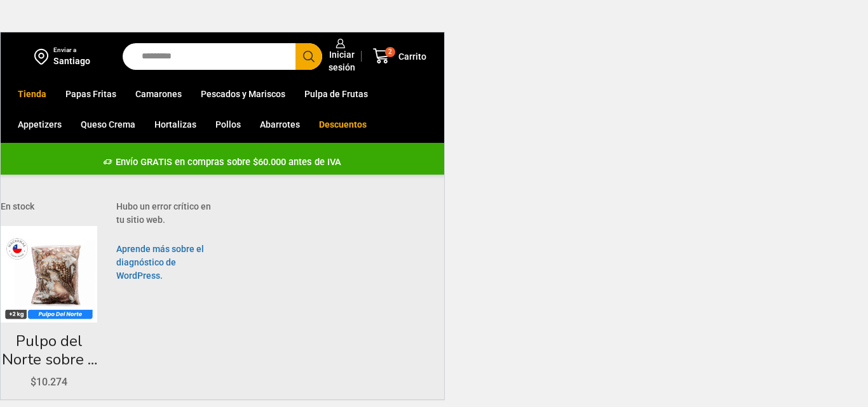 The height and width of the screenshot is (407, 868). What do you see at coordinates (390, 53) in the screenshot?
I see `span: 2` at bounding box center [390, 53].